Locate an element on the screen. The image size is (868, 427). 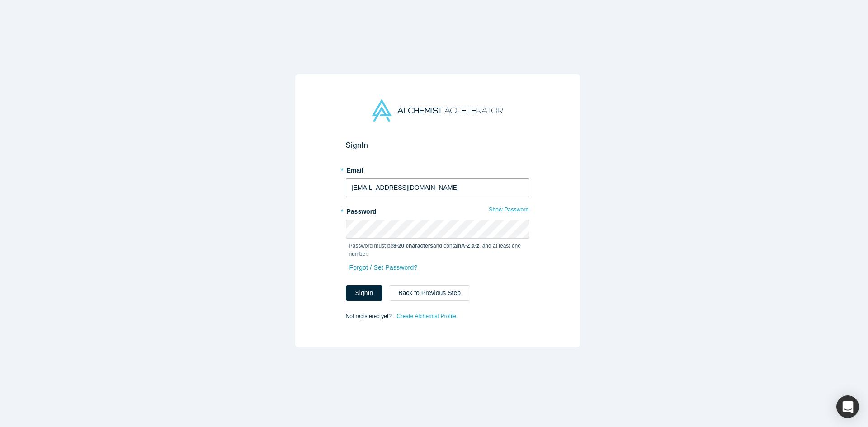
button: Back to Previous Step is located at coordinates (430, 293).